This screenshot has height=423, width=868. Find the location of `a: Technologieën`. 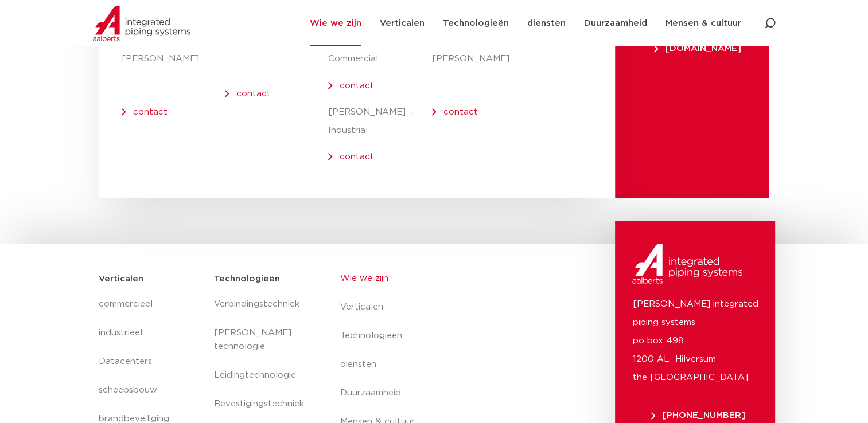

a: Technologieën is located at coordinates (446, 336).